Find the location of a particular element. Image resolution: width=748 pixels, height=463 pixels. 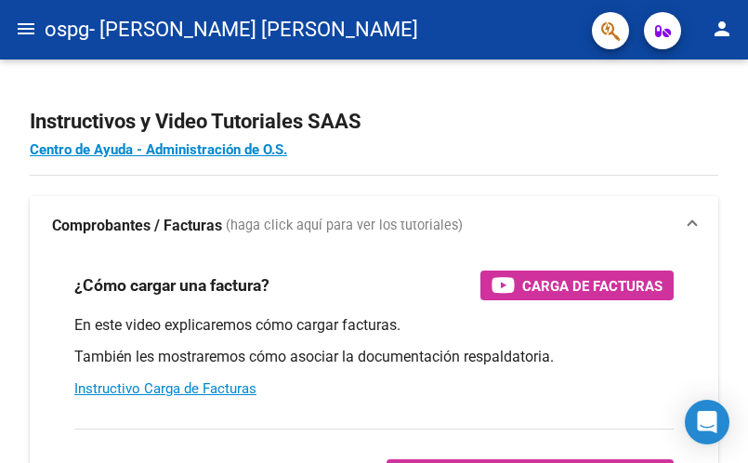

strong: Comprobantes / Facturas is located at coordinates (137, 226).